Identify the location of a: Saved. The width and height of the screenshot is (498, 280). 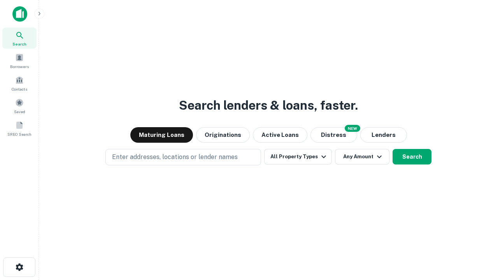
(19, 106).